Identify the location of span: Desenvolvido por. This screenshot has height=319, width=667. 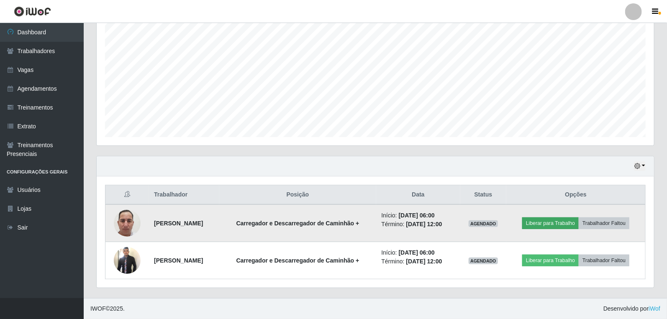
(632, 309).